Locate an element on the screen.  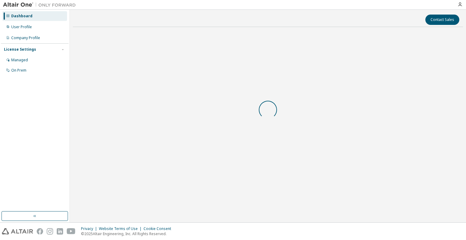
button: Contact Sales is located at coordinates (443, 20).